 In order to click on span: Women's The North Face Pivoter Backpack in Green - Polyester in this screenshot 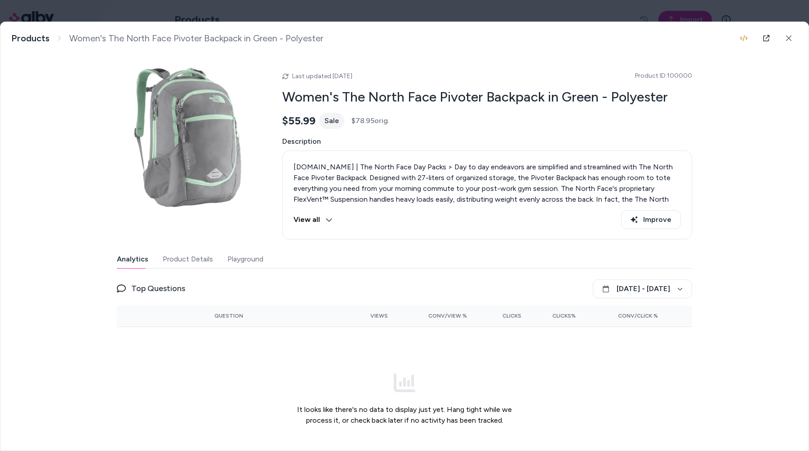, I will do `click(196, 38)`.